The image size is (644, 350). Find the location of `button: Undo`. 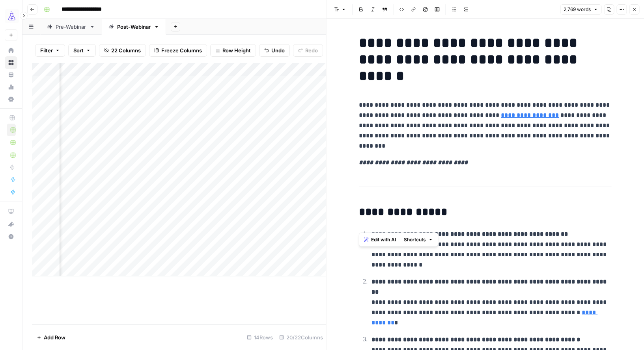

button: Undo is located at coordinates (275, 51).